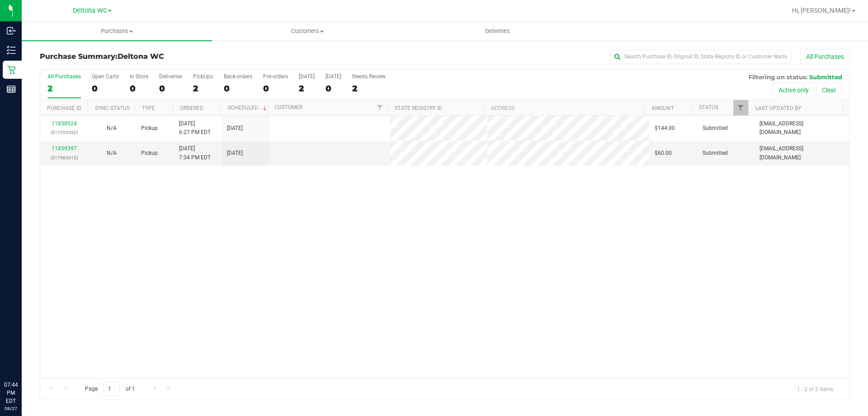 The width and height of the screenshot is (868, 416). What do you see at coordinates (149, 108) in the screenshot?
I see `a: Type` at bounding box center [149, 108].